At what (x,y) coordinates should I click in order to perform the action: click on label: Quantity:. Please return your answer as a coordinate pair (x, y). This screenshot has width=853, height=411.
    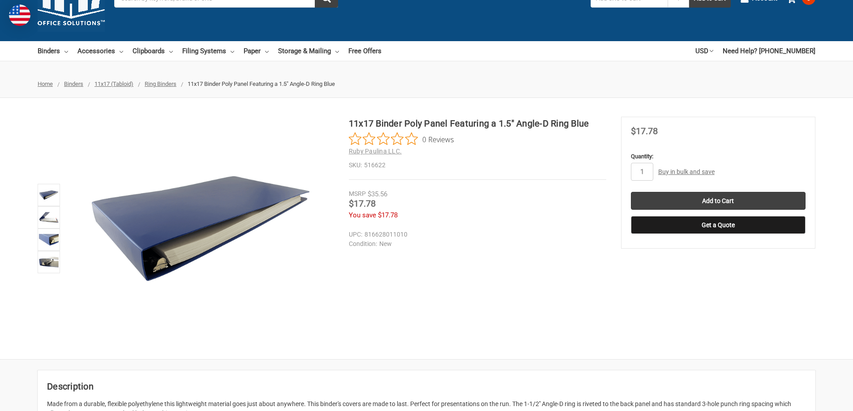
    Looking at the image, I should click on (718, 157).